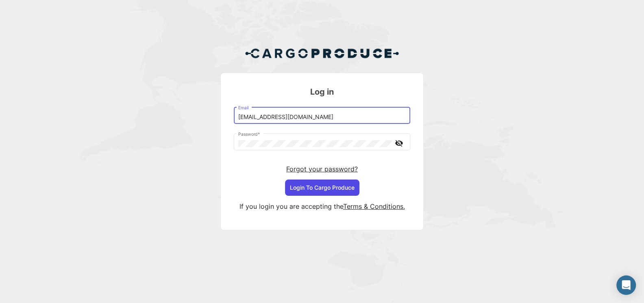  What do you see at coordinates (322, 53) in the screenshot?
I see `img: Cargo Produce Logo` at bounding box center [322, 53].